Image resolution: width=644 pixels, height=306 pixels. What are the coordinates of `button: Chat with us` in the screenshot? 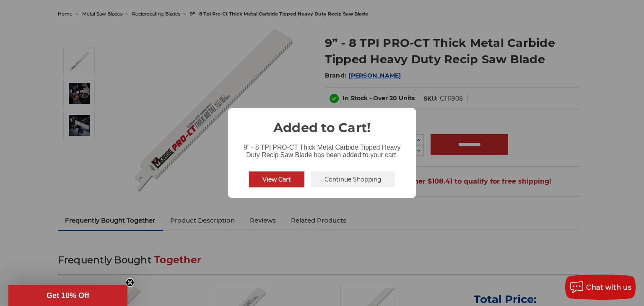 It's located at (600, 287).